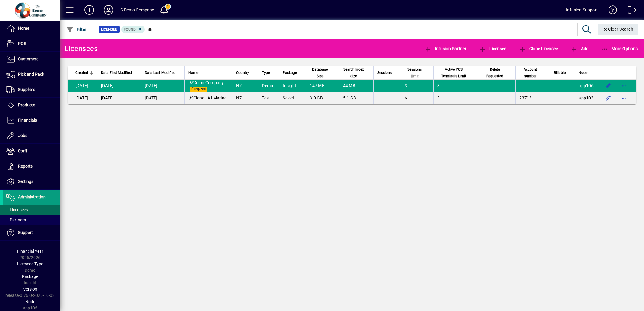  What do you see at coordinates (586, 86) in the screenshot?
I see `span: app106.prod.infusionbusinesssoftware.com` at bounding box center [586, 86].